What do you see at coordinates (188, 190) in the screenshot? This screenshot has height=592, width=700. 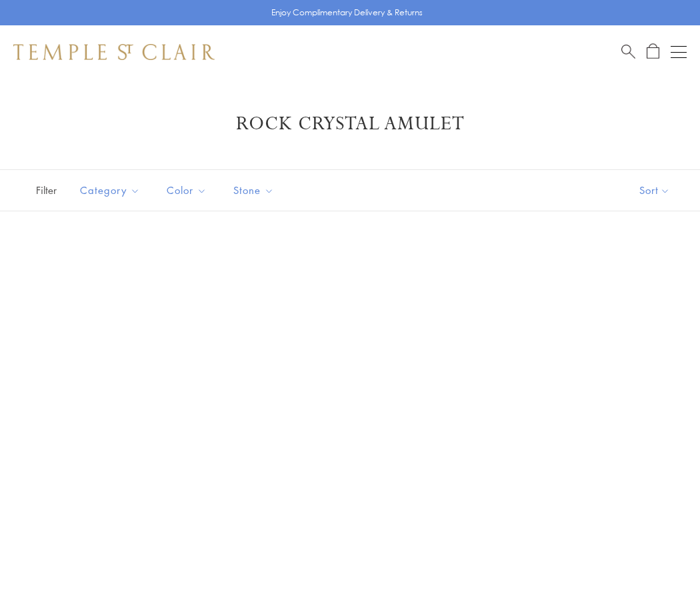 I see `span: Color` at bounding box center [188, 190].